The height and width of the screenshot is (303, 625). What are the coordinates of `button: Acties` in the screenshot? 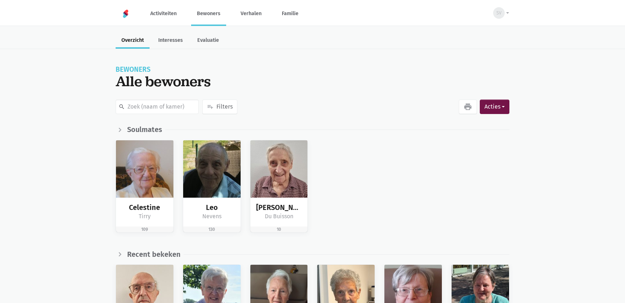 It's located at (494, 107).